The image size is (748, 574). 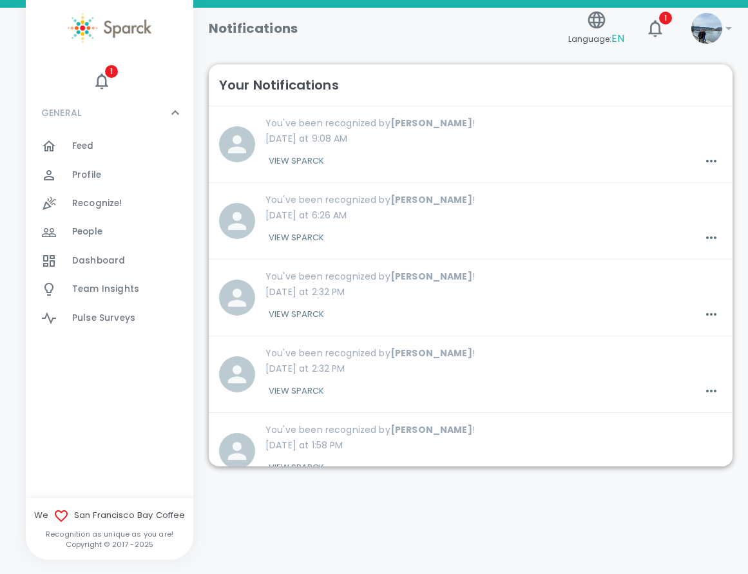 I want to click on a: Team Insights, so click(x=110, y=289).